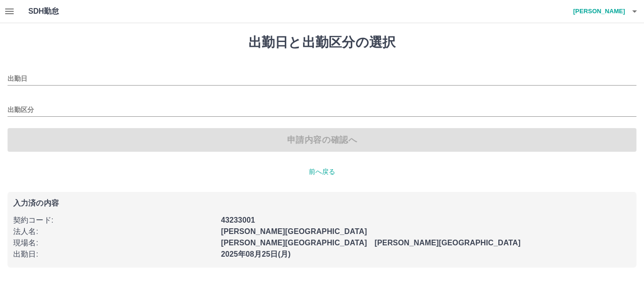  Describe the element at coordinates (322, 42) in the screenshot. I see `h1: 出勤日と出勤区分の選択` at that location.